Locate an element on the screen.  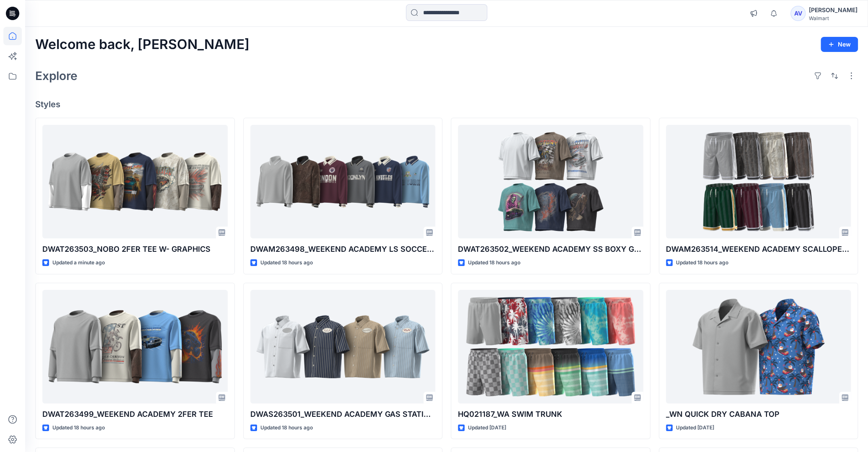
a: DWAM263498_WEEKEND ACADEMY LS SOCCER JERSEY is located at coordinates (343, 182).